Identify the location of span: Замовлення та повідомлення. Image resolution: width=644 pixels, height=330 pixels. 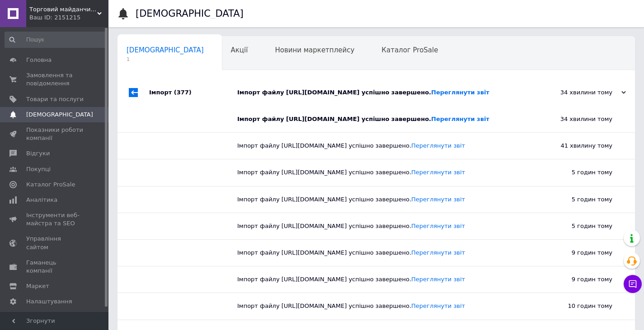
(55, 79).